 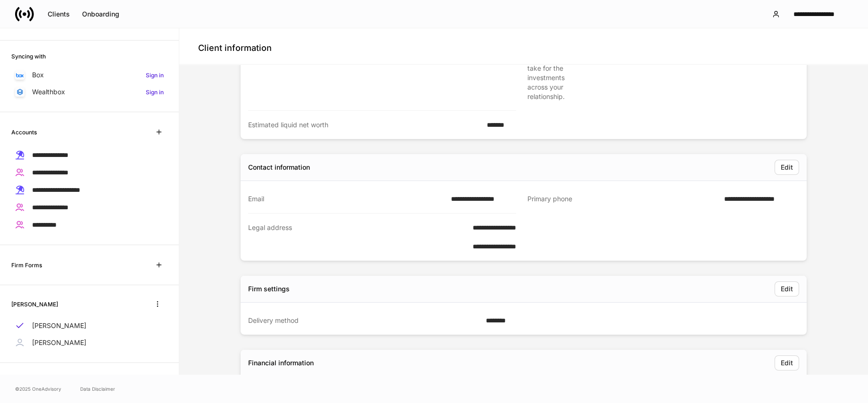 I want to click on div: Estimated liquid net worth, so click(x=365, y=125).